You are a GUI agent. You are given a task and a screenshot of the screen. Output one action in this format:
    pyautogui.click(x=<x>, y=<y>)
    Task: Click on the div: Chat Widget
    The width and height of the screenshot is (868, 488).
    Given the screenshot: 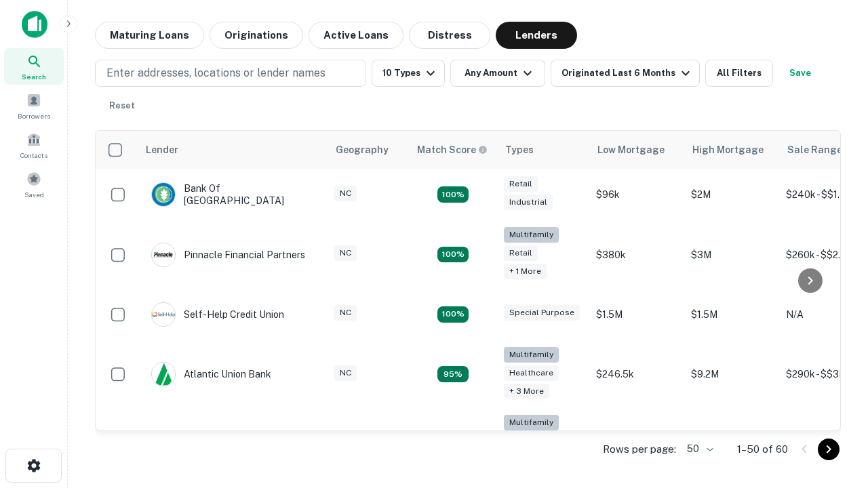 What is the action you would take?
    pyautogui.click(x=834, y=413)
    